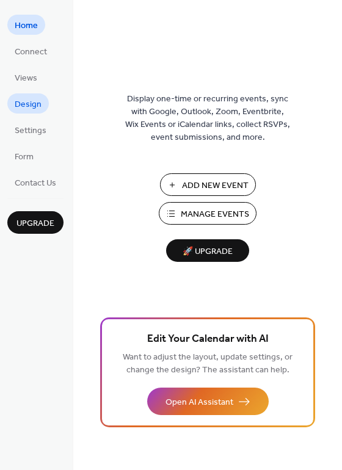 The image size is (342, 470). What do you see at coordinates (28, 104) in the screenshot?
I see `span: Design` at bounding box center [28, 104].